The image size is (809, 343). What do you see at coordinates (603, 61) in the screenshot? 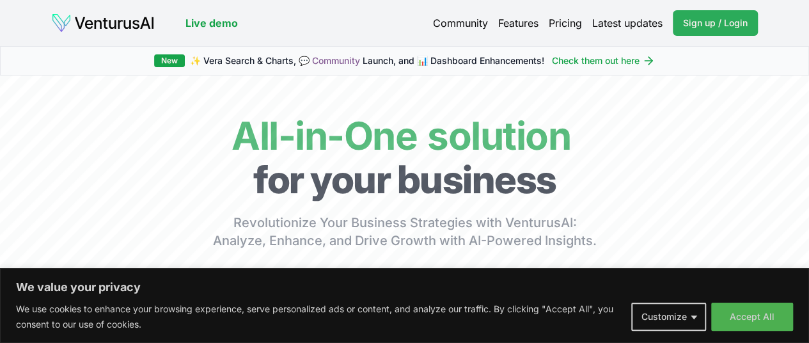
I see `a: Check them out here` at bounding box center [603, 61].